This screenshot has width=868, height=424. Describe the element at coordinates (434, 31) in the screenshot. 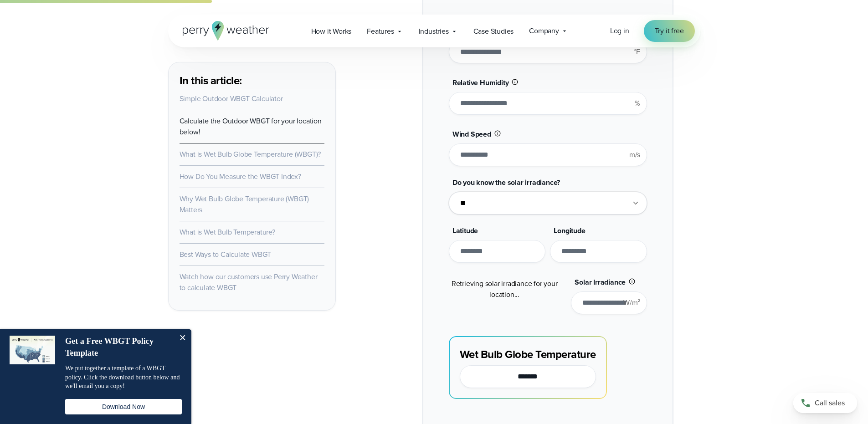

I see `span: Industries` at that location.